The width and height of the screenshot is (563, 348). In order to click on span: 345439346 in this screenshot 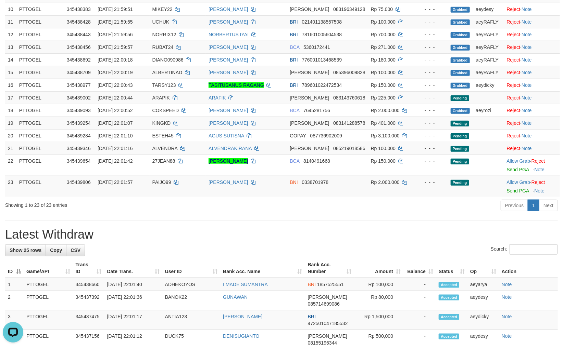, I will do `click(79, 148)`.